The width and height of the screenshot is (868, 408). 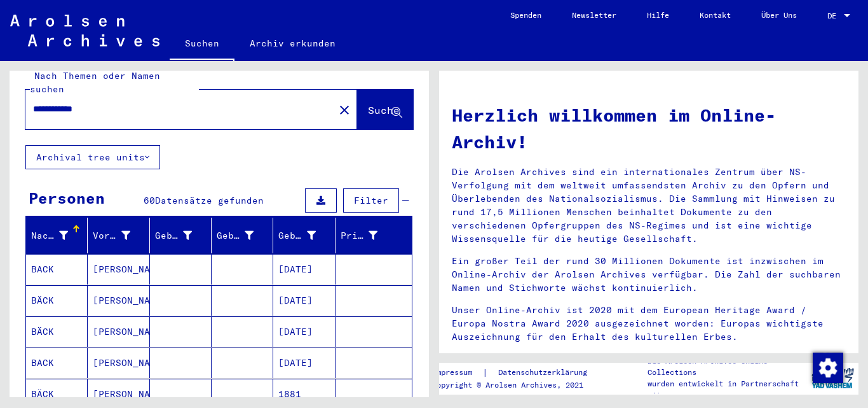 I want to click on span: Filter, so click(x=371, y=200).